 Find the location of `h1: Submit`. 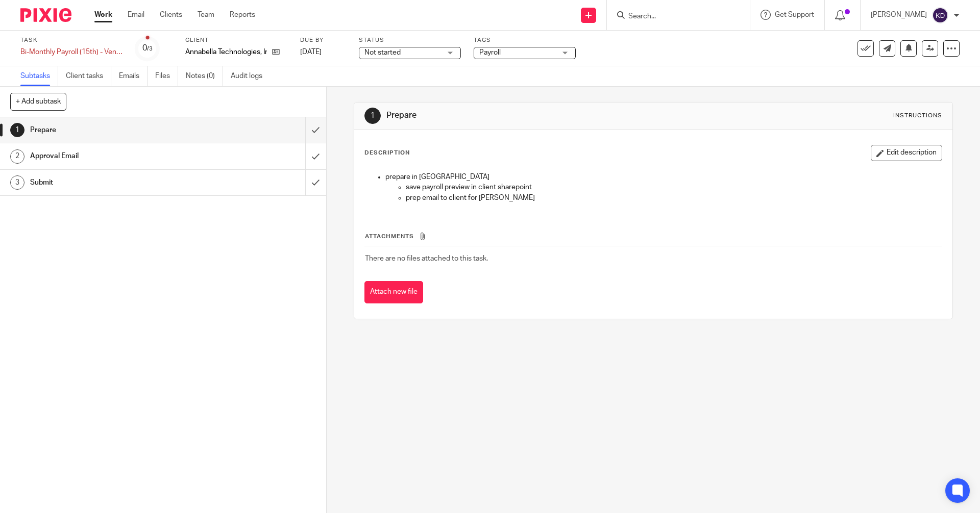

h1: Submit is located at coordinates (119, 183).